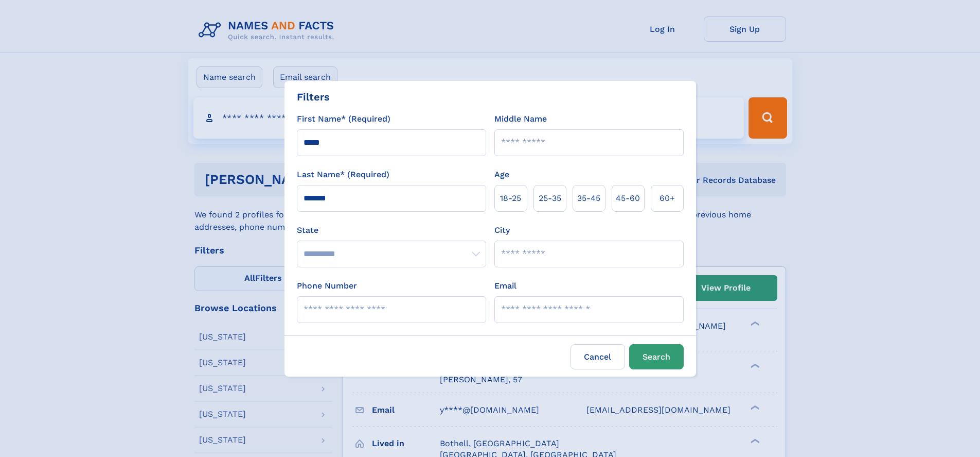 The width and height of the screenshot is (980, 457). What do you see at coordinates (521, 119) in the screenshot?
I see `label: Middle Name` at bounding box center [521, 119].